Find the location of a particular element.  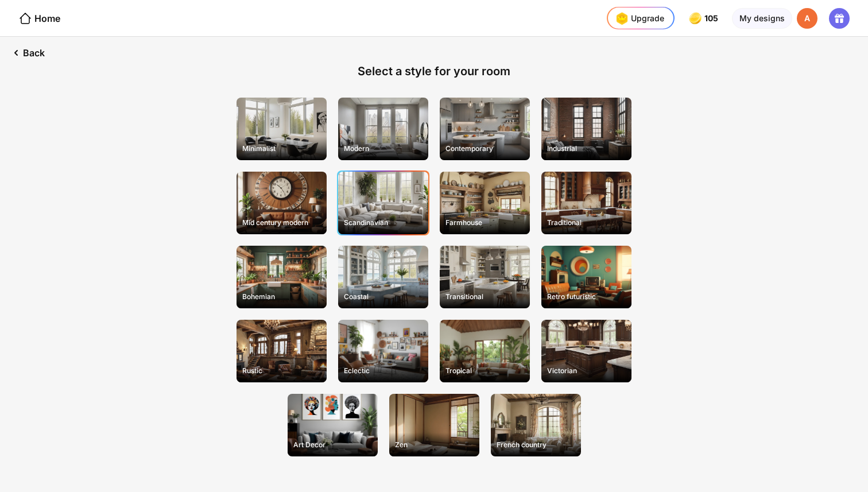

div: Mid century modern is located at coordinates (281, 222).